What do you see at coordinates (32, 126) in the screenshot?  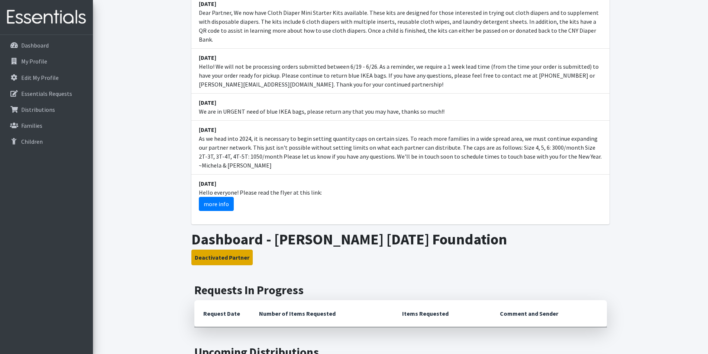 I see `p: Families` at bounding box center [32, 126].